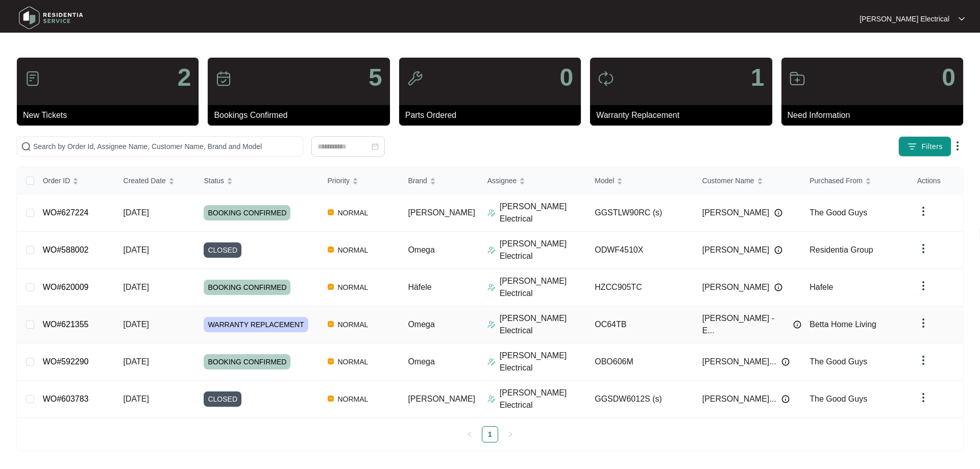  I want to click on p: 1, so click(758, 78).